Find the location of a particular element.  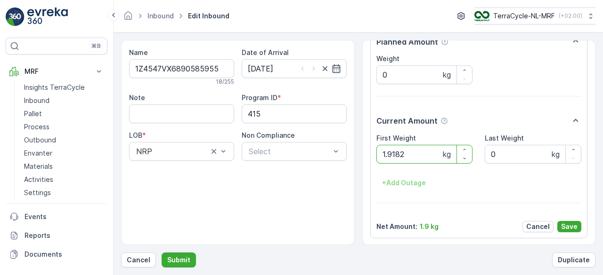

a: Reports is located at coordinates (57, 236).